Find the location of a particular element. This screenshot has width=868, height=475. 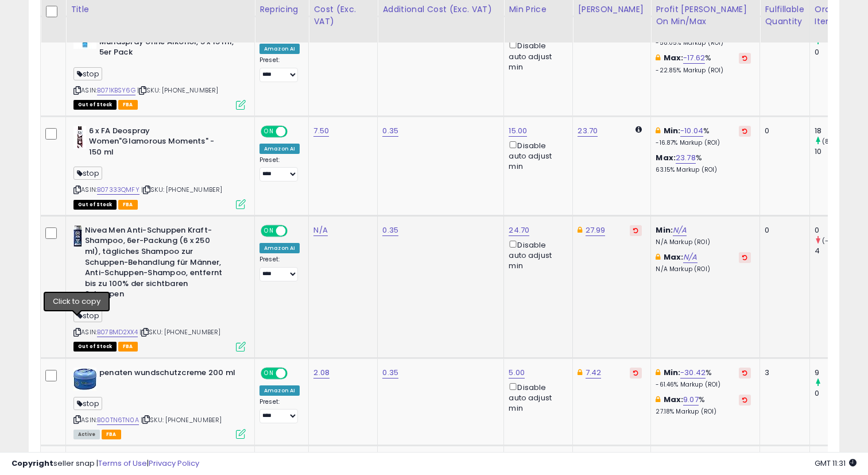

div: 3 is located at coordinates (782, 373).